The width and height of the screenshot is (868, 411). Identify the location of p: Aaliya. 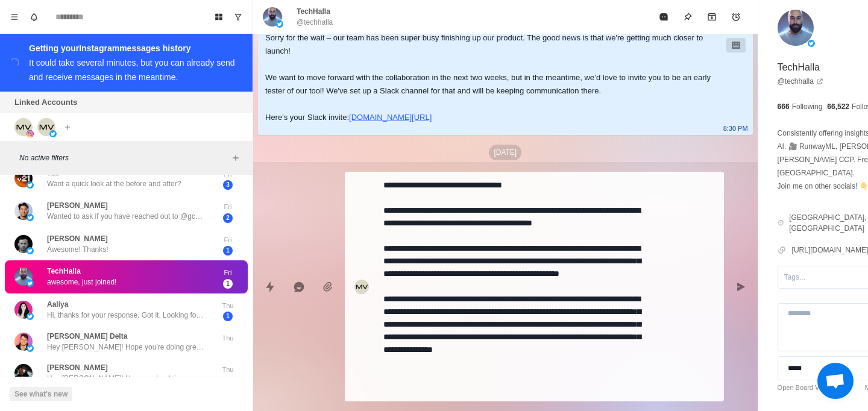
(57, 305).